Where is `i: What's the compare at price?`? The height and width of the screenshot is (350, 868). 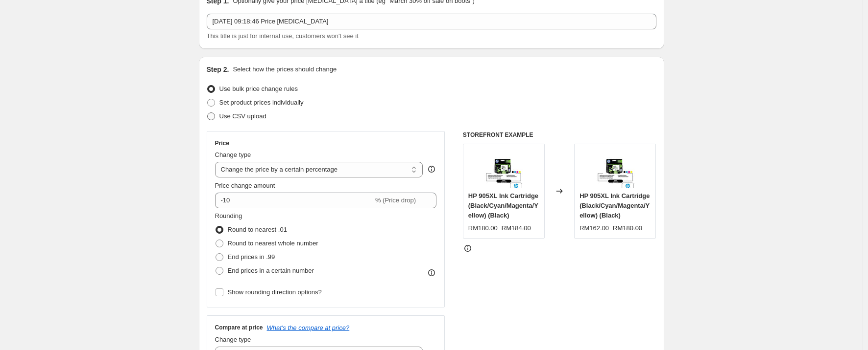
i: What's the compare at price? is located at coordinates (308, 328).